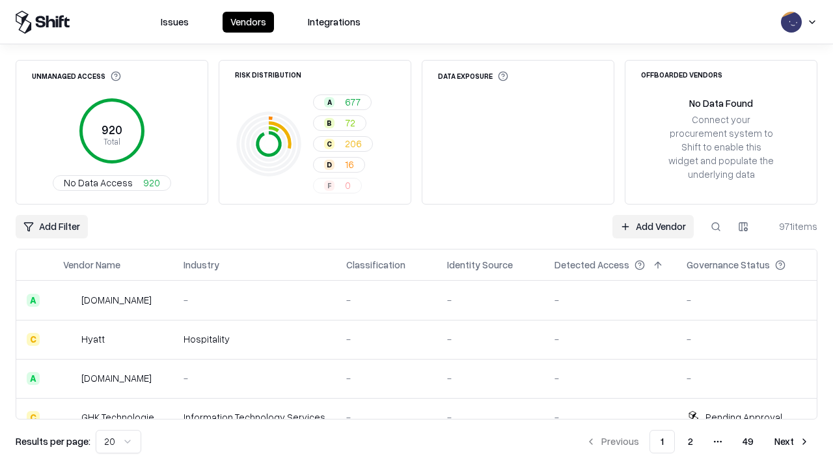 Image resolution: width=833 pixels, height=469 pixels. Describe the element at coordinates (698, 441) in the screenshot. I see `nav: pagination` at that location.